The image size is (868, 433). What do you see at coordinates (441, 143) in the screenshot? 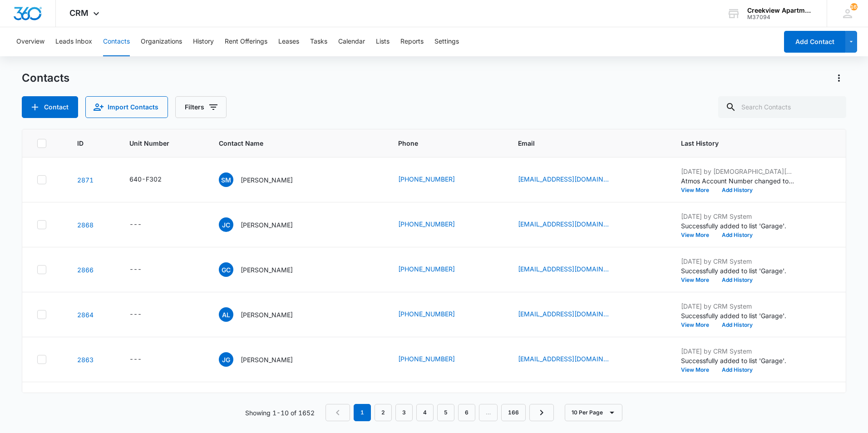
I see `span: Phone` at bounding box center [441, 143].